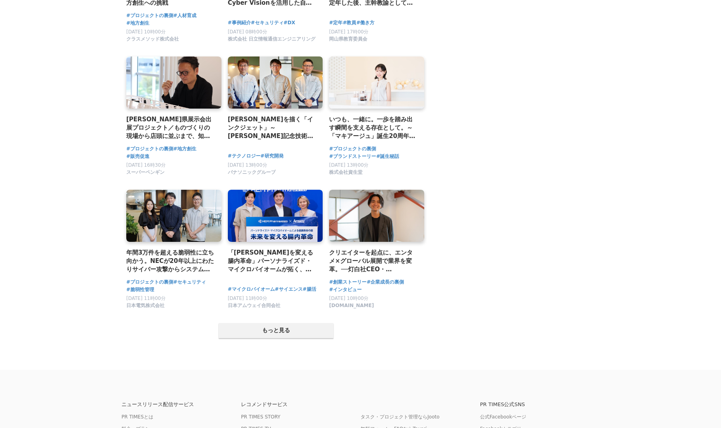 Image resolution: width=721 pixels, height=428 pixels. I want to click on a: #マイクロバイオーム, so click(251, 289).